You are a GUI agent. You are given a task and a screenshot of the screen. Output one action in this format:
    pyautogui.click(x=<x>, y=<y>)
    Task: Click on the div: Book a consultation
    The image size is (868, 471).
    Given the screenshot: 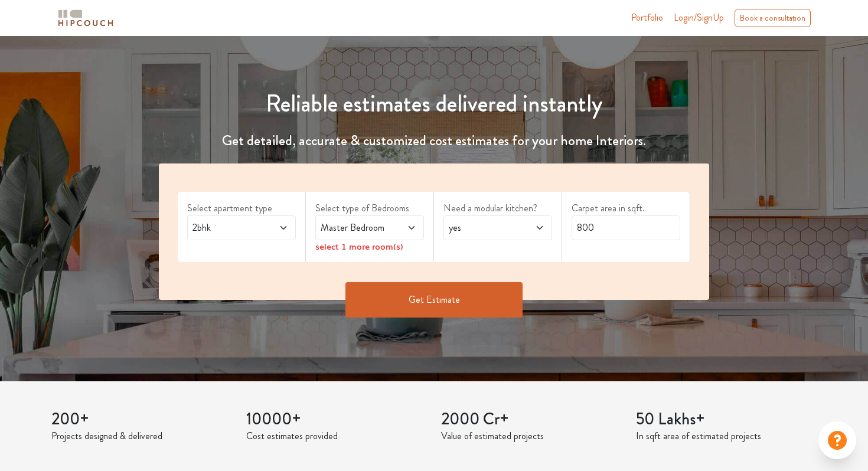 What is the action you would take?
    pyautogui.click(x=772, y=17)
    